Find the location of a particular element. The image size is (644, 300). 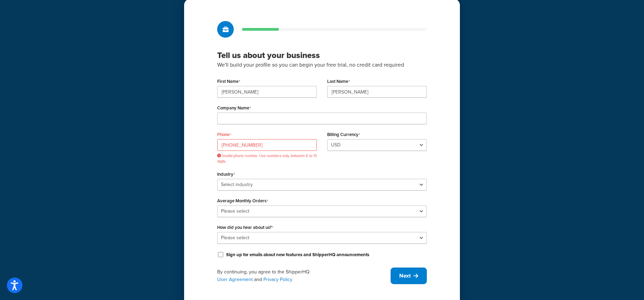

label: Sign up for emails about new features and ShipperHQ announcements is located at coordinates (298, 255).